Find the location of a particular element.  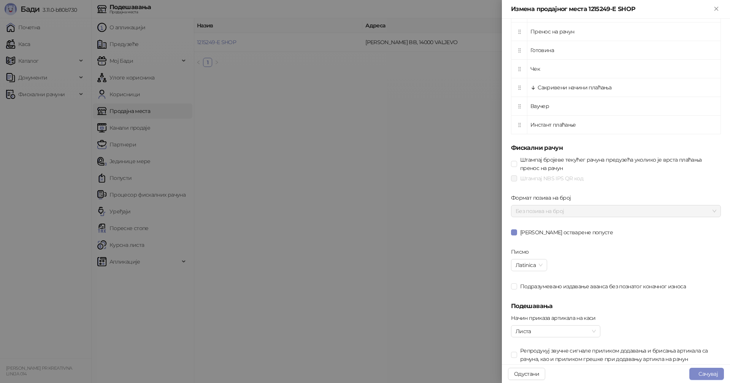

span: Без позива на број is located at coordinates (616, 211).